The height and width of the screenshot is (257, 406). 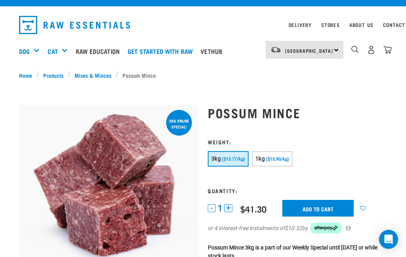 I want to click on a: Cat, so click(x=52, y=52).